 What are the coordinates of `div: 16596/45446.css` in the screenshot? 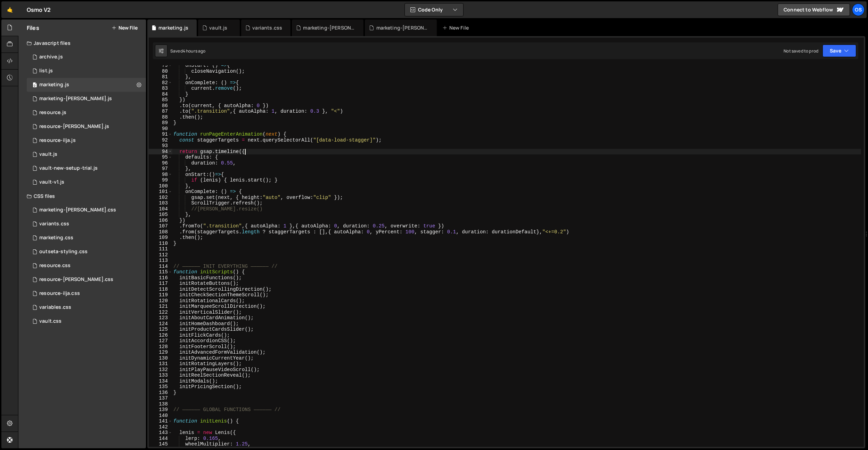 It's located at (86, 238).